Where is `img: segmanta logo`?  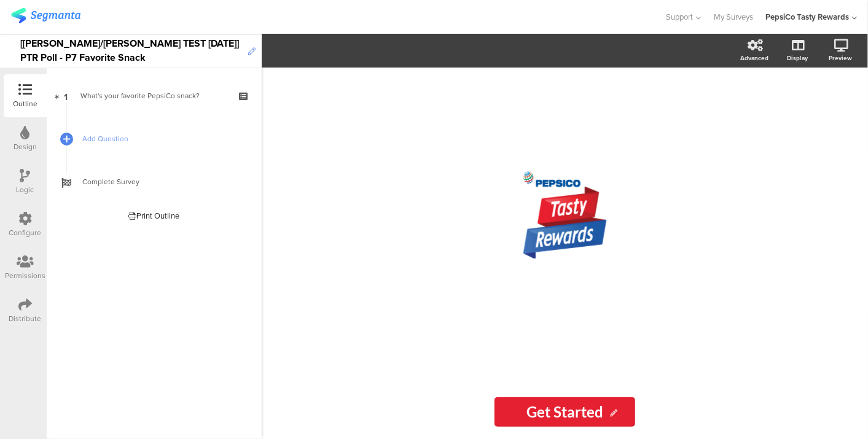 img: segmanta logo is located at coordinates (46, 15).